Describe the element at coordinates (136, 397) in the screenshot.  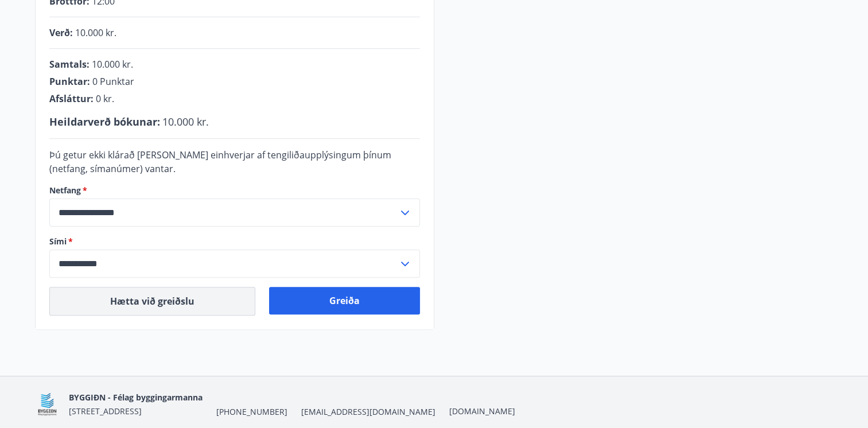
I see `span: BYGGIÐN - Félag byggingarmanna` at that location.